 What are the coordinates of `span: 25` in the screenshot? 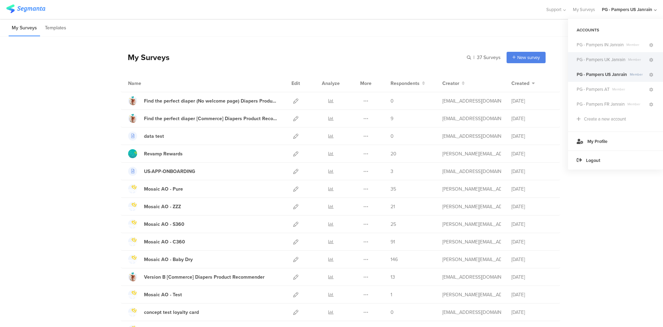 It's located at (393, 224).